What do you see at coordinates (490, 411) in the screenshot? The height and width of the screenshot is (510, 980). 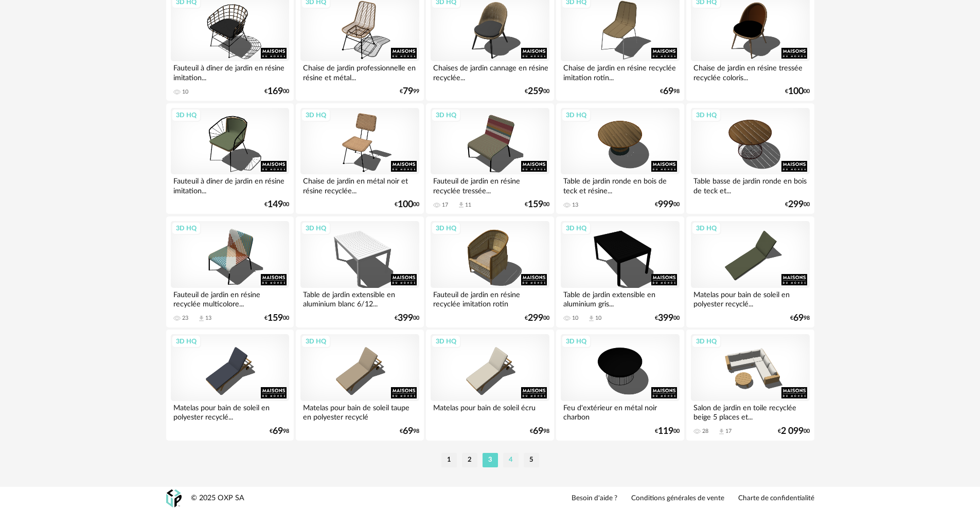 I see `div: Matelas pour bain de soleil écru` at bounding box center [490, 411].